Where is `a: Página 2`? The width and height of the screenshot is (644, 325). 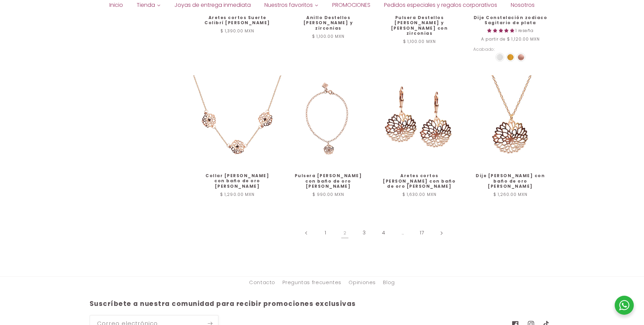
a: Página 2 is located at coordinates (345, 233).